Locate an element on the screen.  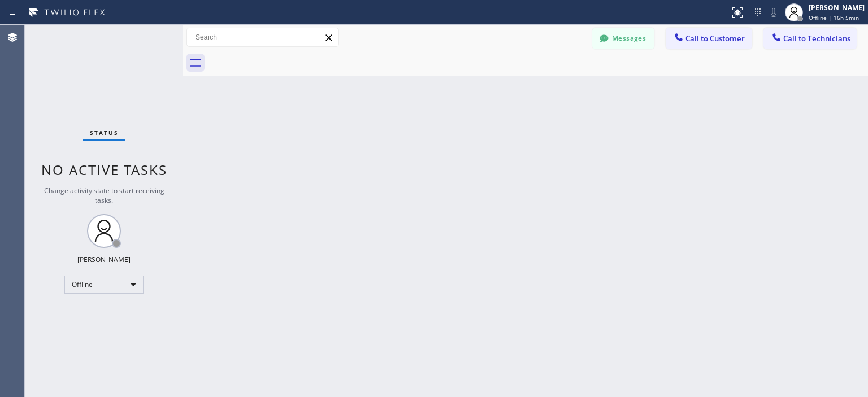
span: Offline | 16h 5min is located at coordinates (833, 17).